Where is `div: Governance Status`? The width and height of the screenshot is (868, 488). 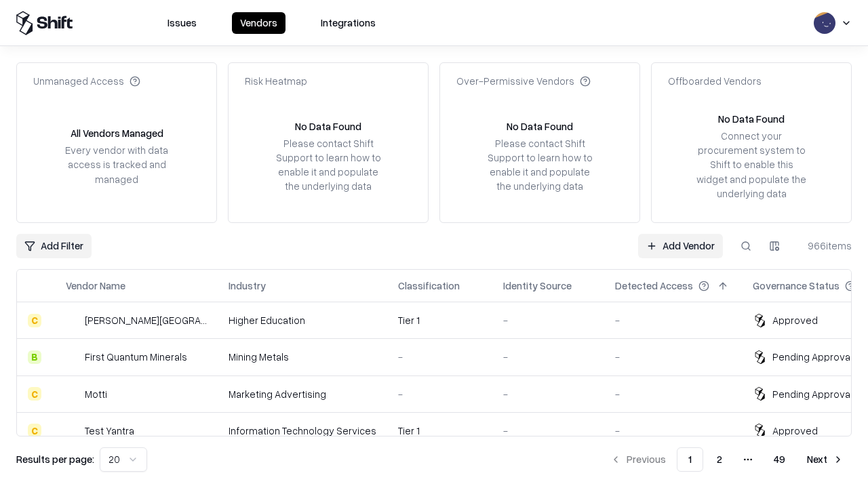
div: Governance Status is located at coordinates (796, 286).